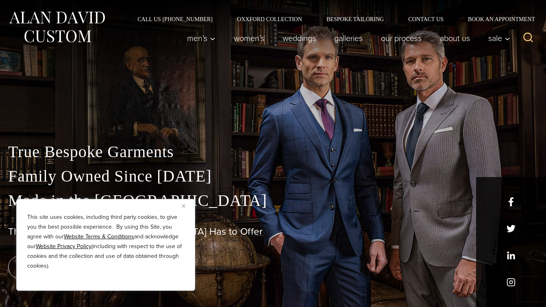 The width and height of the screenshot is (546, 307). What do you see at coordinates (106, 242) in the screenshot?
I see `p: This site uses cookies, including third party cookies, to give you the best possible experience. ...` at bounding box center [106, 242].